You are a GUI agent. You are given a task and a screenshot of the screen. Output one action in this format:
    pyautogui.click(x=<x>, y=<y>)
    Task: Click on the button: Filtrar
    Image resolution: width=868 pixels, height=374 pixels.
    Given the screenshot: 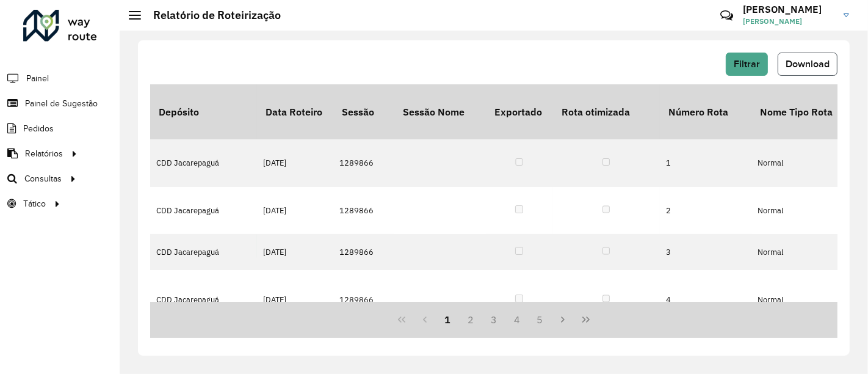 What is the action you would take?
    pyautogui.click(x=746, y=64)
    